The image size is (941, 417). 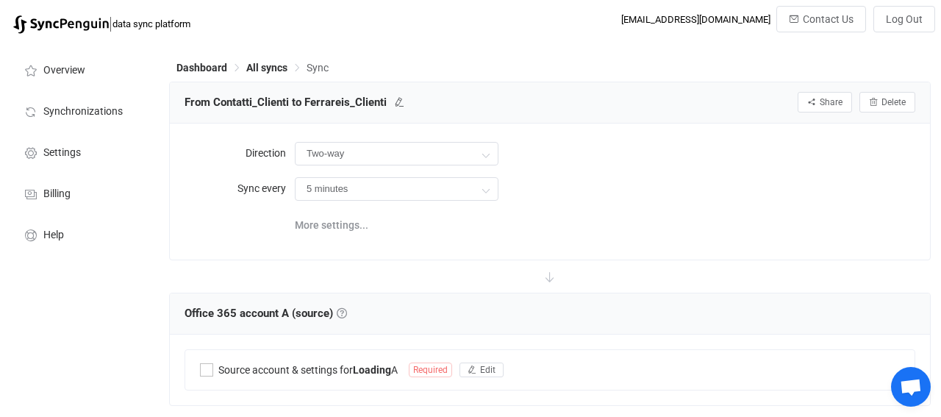 I want to click on a: Settings, so click(x=81, y=151).